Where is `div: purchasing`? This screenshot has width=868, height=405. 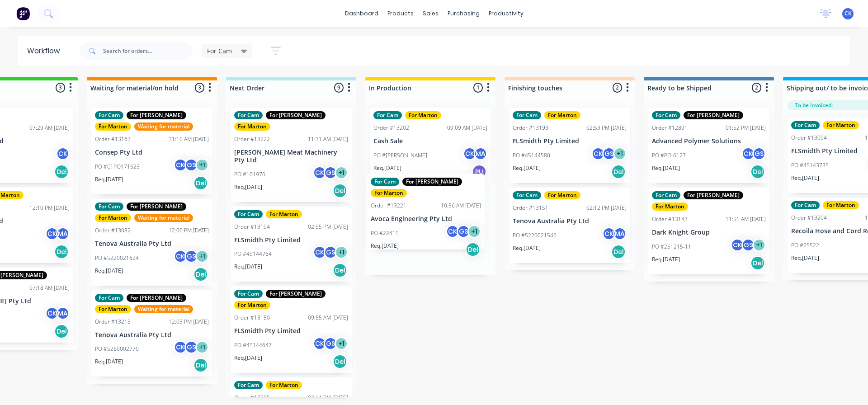 div: purchasing is located at coordinates (464, 13).